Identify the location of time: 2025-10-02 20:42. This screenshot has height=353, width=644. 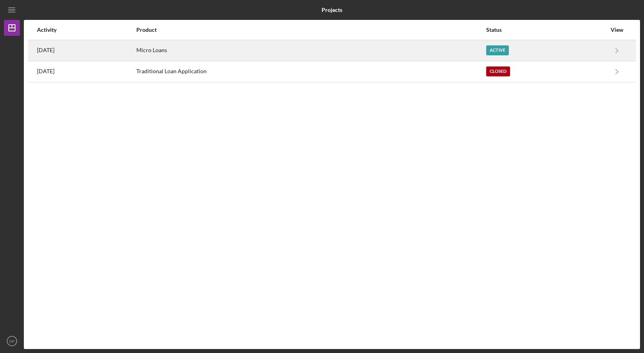
(46, 50).